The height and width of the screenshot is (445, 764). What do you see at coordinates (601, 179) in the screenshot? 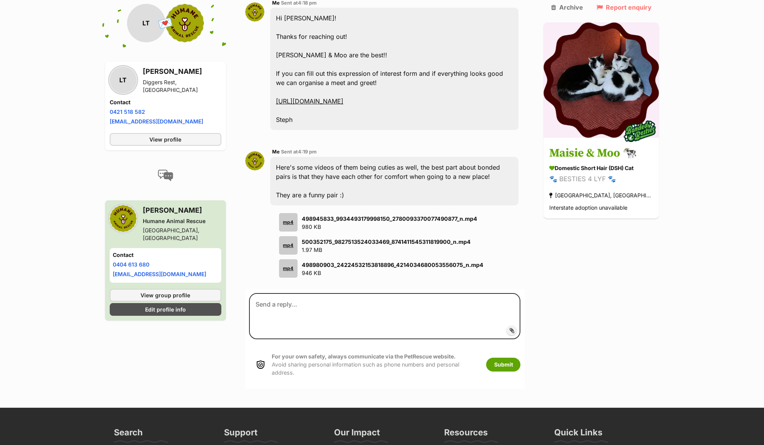
I see `div: 🐾 BESTIES 4 LYF 🐾` at bounding box center [601, 179].